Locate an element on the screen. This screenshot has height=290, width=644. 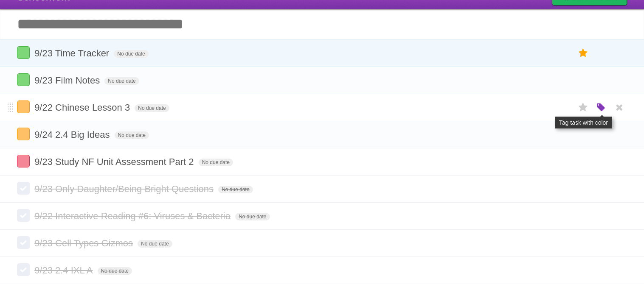
span: 9/23 Only Daughter/Being Bright Questions is located at coordinates (125, 189).